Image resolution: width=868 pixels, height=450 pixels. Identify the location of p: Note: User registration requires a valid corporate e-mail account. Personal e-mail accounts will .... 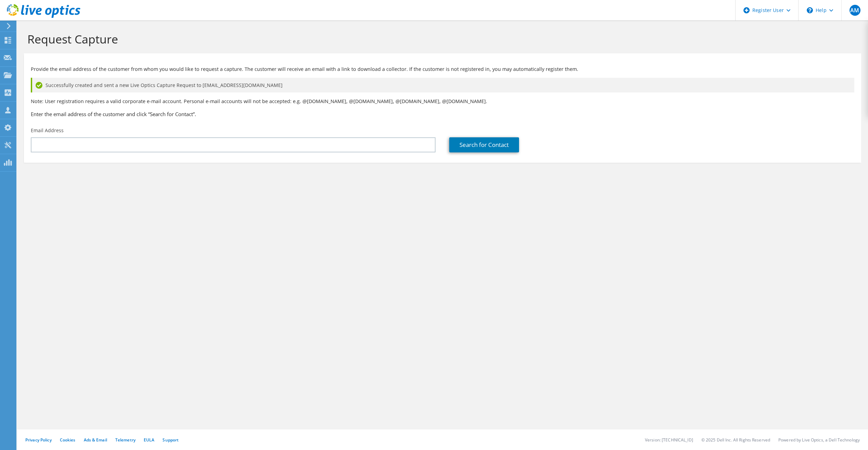
(442, 101).